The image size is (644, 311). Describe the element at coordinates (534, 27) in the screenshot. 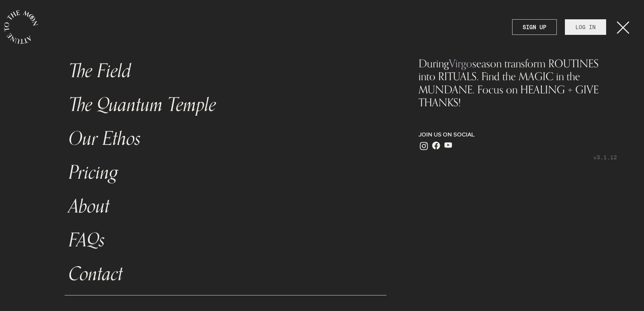

I see `strong: SIGN UP` at that location.